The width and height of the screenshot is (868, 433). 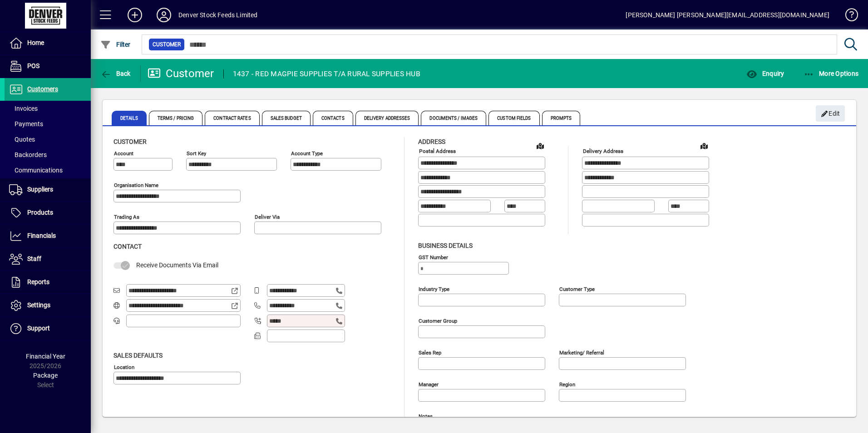 What do you see at coordinates (434, 289) in the screenshot?
I see `mat-label: Industry type` at bounding box center [434, 289].